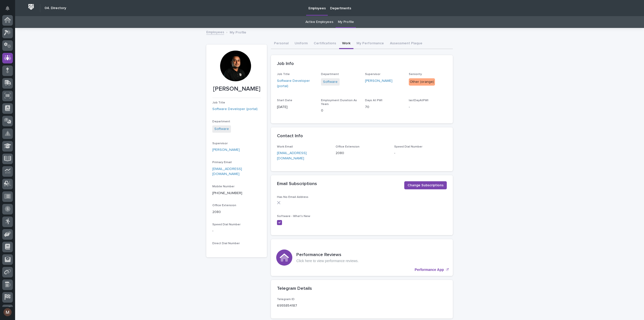 The width and height of the screenshot is (644, 320). I want to click on button: My Performance, so click(370, 44).